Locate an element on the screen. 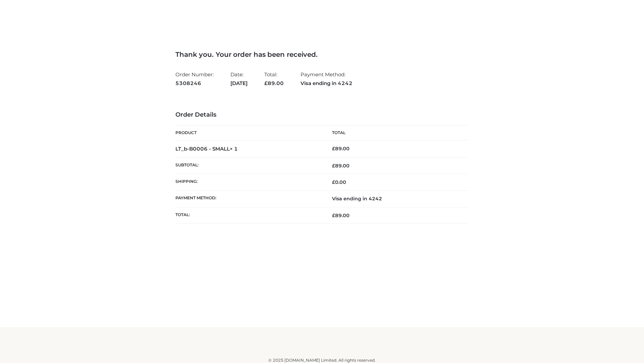 The width and height of the screenshot is (644, 363). strong: 5308246 is located at coordinates (195, 83).